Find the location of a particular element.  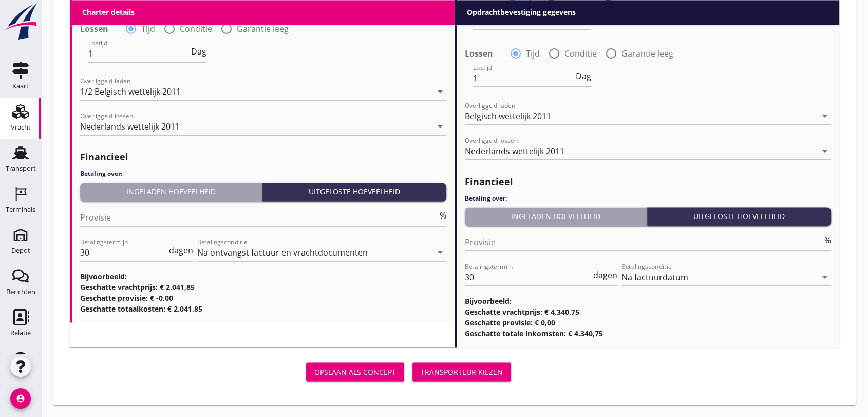

div: Na factuurdatum is located at coordinates (655, 277).